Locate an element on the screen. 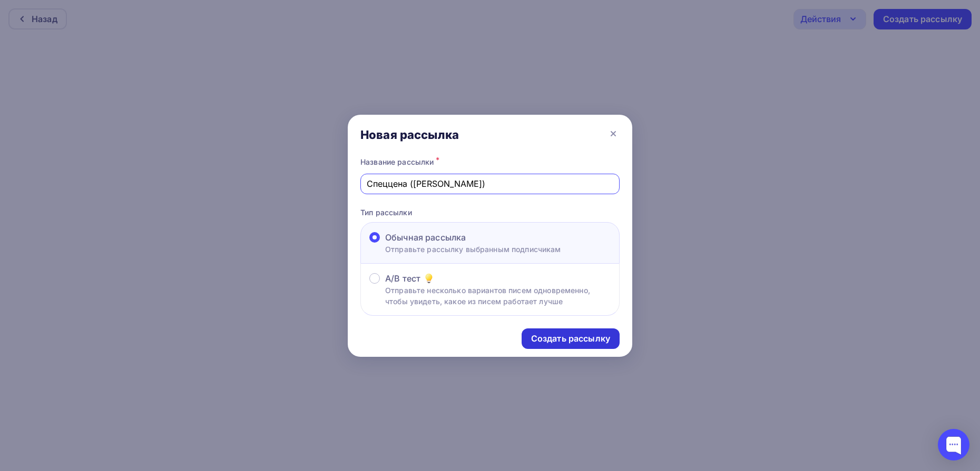  input: Придумайте название рассылки is located at coordinates (490, 183).